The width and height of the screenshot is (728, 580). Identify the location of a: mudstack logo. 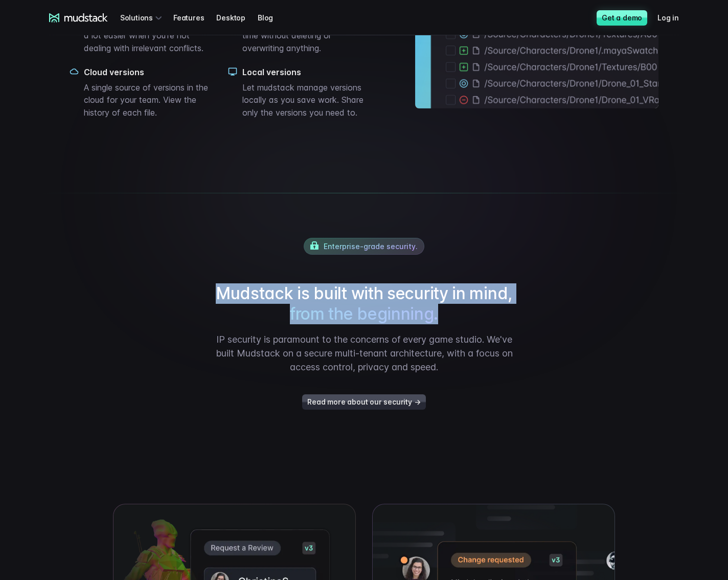
(78, 18).